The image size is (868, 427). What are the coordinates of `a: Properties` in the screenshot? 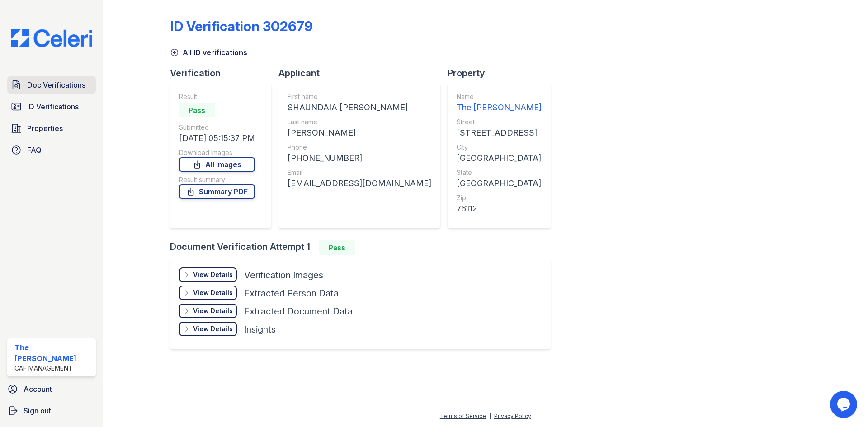 It's located at (52, 128).